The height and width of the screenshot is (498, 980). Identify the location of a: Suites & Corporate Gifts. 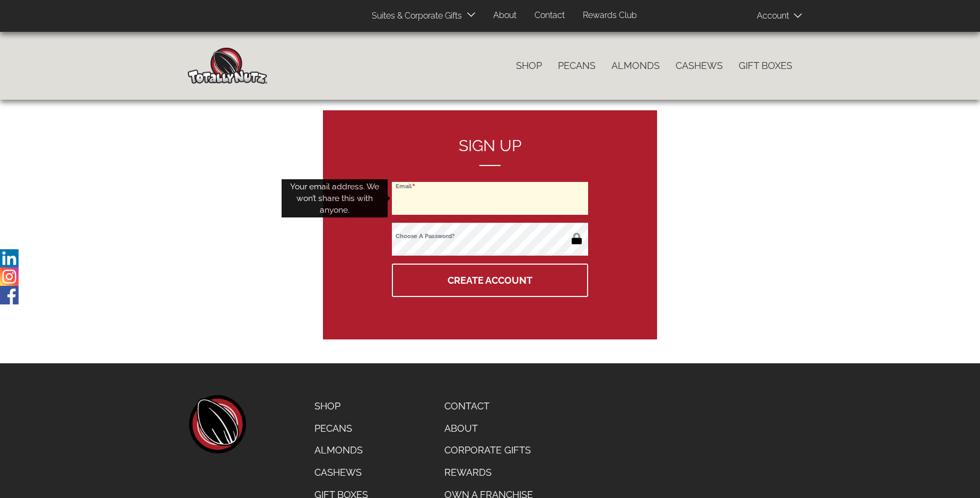
(414, 16).